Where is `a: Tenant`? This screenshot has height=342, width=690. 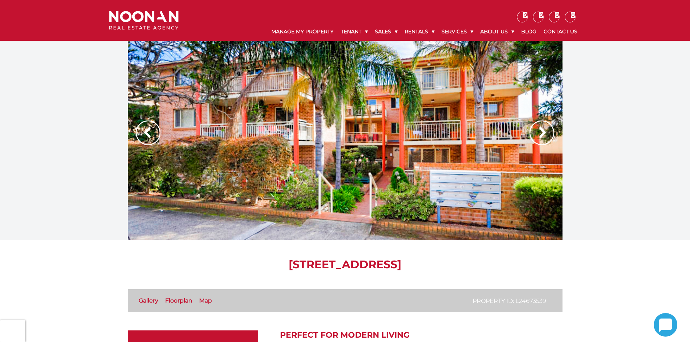
a: Tenant is located at coordinates (354, 32).